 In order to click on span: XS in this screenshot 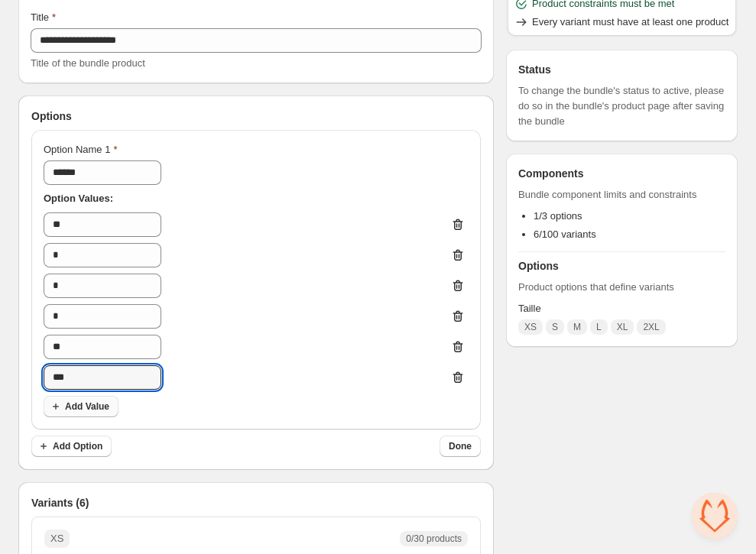, I will do `click(531, 327)`.